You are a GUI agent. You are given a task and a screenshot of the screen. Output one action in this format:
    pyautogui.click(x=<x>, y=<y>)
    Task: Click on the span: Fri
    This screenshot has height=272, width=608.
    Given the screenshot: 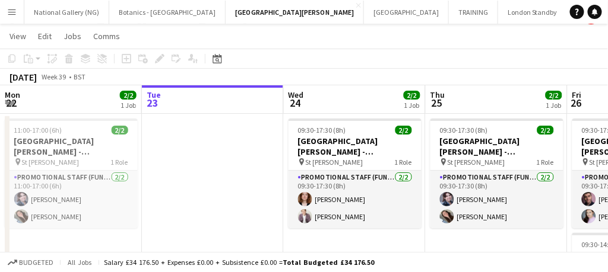 What is the action you would take?
    pyautogui.click(x=577, y=95)
    